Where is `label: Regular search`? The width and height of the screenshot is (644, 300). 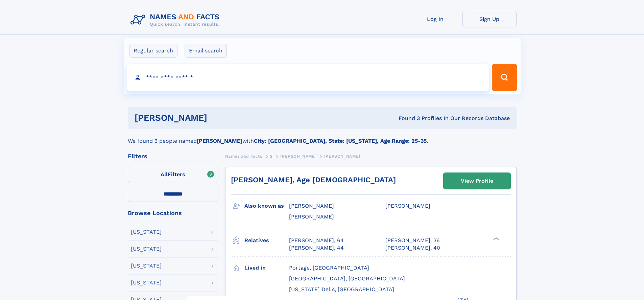 label: Regular search is located at coordinates (153, 51).